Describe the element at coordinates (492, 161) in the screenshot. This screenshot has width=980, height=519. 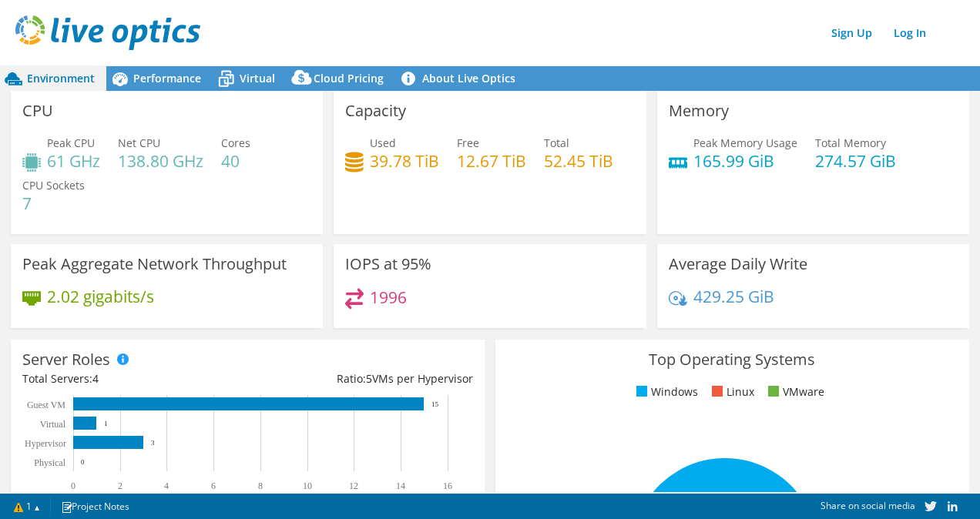
I see `h4: 12.67 TiB` at that location.